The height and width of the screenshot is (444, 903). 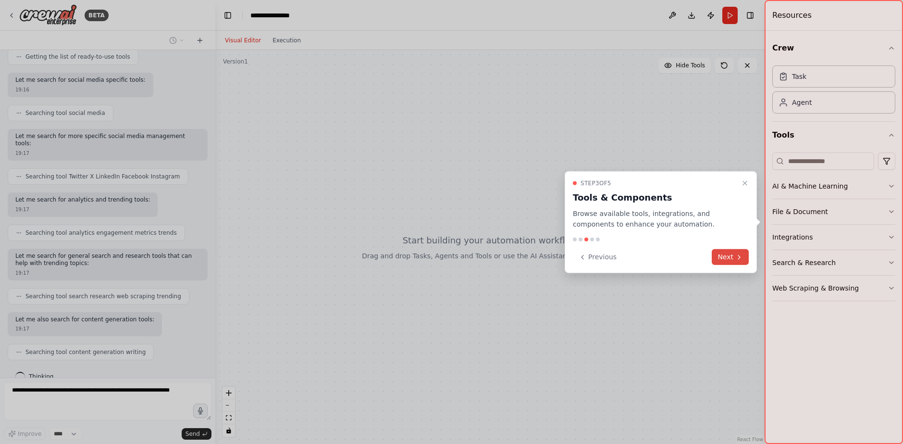 I want to click on button: Previous, so click(x=597, y=257).